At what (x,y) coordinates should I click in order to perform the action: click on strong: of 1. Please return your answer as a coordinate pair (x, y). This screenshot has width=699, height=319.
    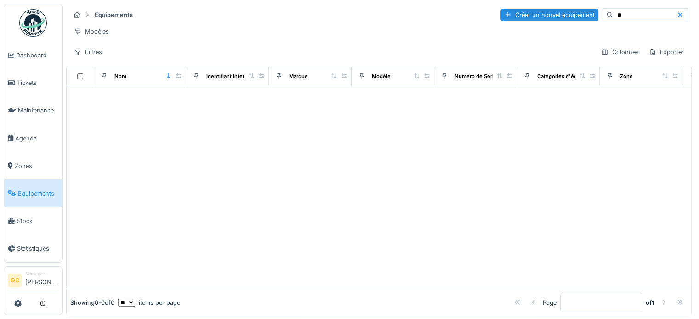
    Looking at the image, I should click on (650, 303).